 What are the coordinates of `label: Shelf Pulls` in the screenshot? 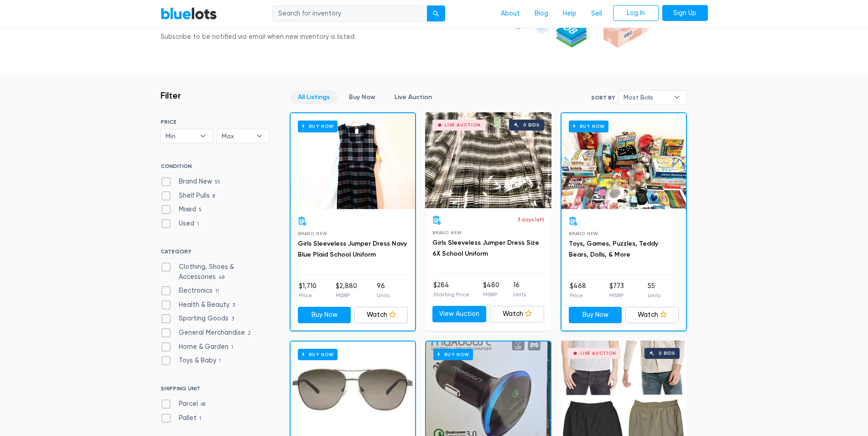 It's located at (189, 196).